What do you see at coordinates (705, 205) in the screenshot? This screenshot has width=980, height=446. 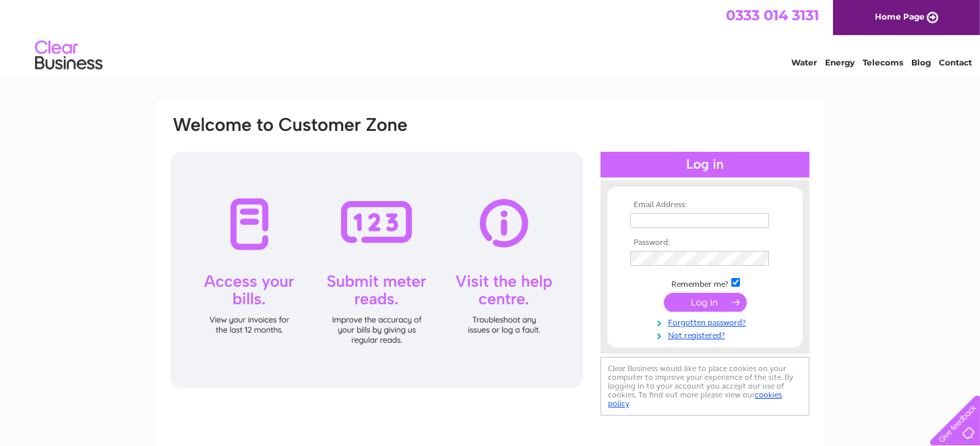 I see `th: Email Address:` at bounding box center [705, 205].